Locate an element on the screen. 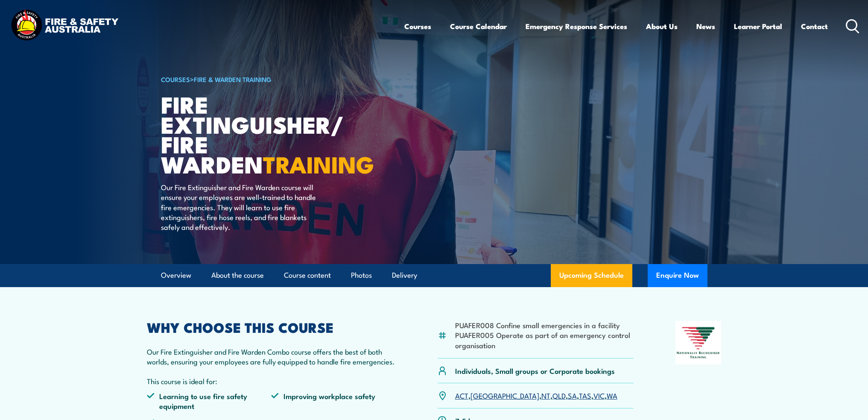  a: Delivery is located at coordinates (404, 275).